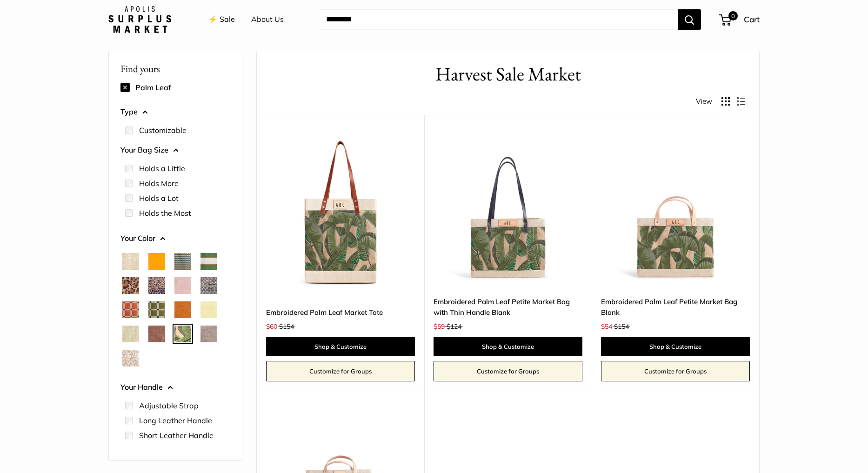  Describe the element at coordinates (606, 326) in the screenshot. I see `span: $54` at that location.